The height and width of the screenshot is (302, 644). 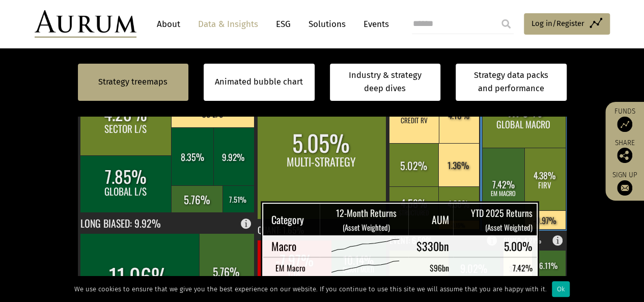 What do you see at coordinates (511, 82) in the screenshot?
I see `a: Strategy data packs and performance` at bounding box center [511, 82].